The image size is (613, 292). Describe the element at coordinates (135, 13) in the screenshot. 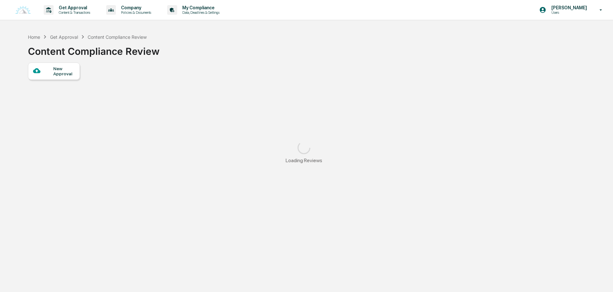

I see `p: Policies & Documents` at that location.